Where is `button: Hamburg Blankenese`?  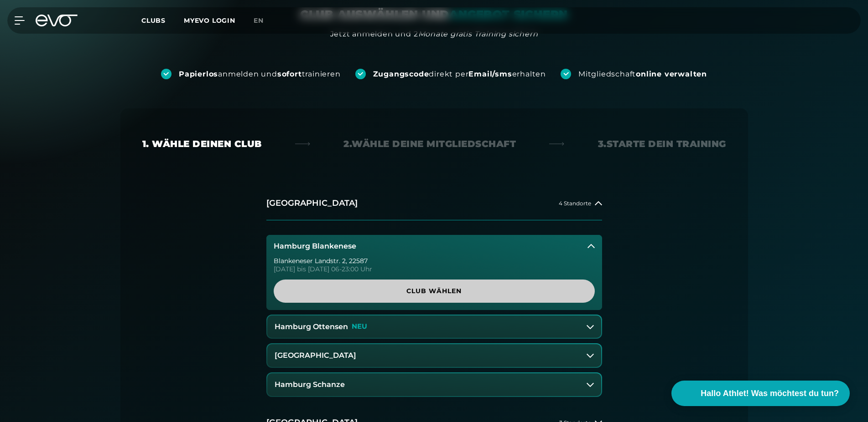
button: Hamburg Blankenese is located at coordinates (434, 247).